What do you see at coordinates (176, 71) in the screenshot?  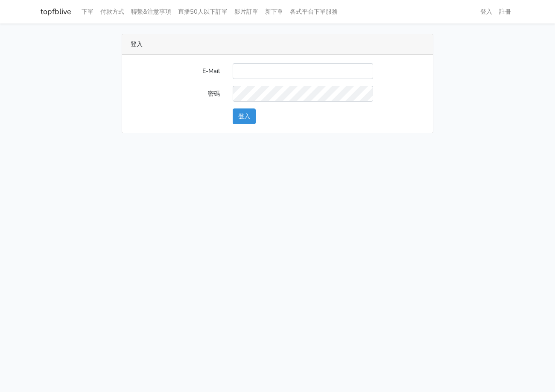 I see `label: E-Mail` at bounding box center [176, 71].